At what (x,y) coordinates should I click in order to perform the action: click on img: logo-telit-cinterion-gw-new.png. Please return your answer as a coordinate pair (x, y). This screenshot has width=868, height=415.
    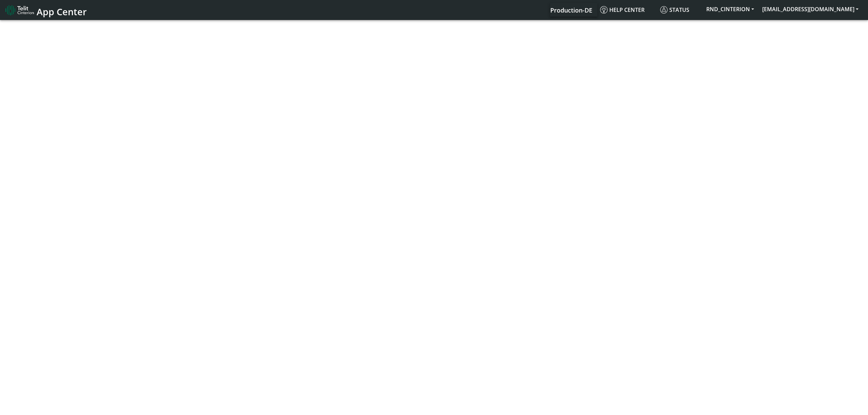
    Looking at the image, I should click on (20, 10).